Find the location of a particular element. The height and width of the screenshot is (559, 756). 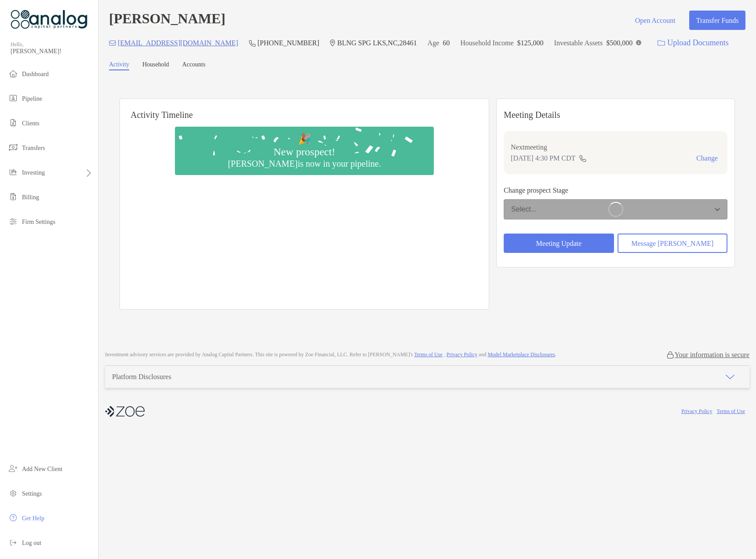

a: Household is located at coordinates (156, 66).